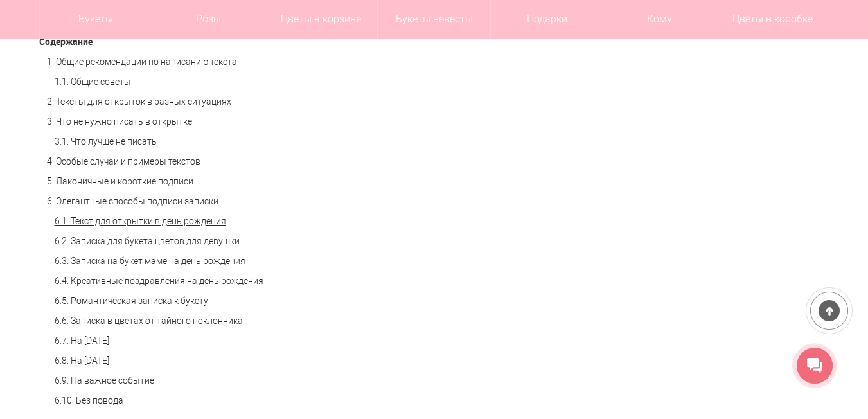  What do you see at coordinates (149, 321) in the screenshot?
I see `a: 6.6. Записка в цветах от тайного поклонника` at bounding box center [149, 321].